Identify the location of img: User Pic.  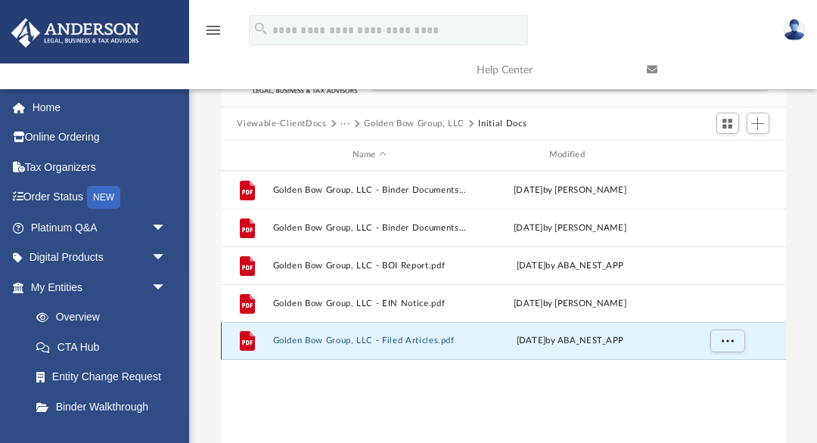
(795, 30).